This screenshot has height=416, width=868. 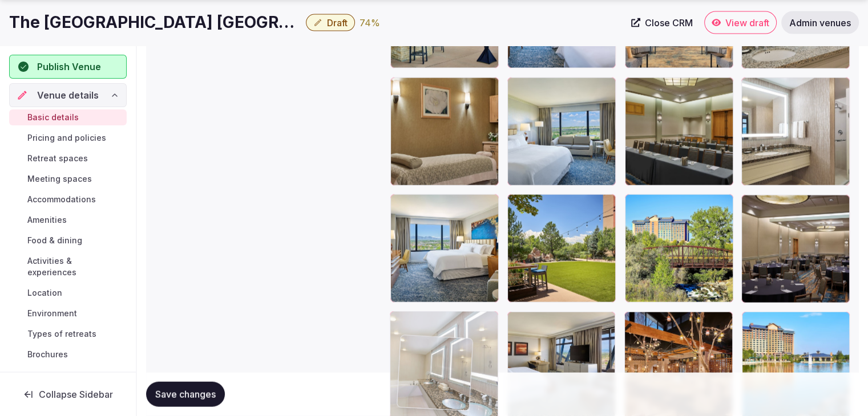 What do you see at coordinates (68, 67) in the screenshot?
I see `button: Publish Venue` at bounding box center [68, 67].